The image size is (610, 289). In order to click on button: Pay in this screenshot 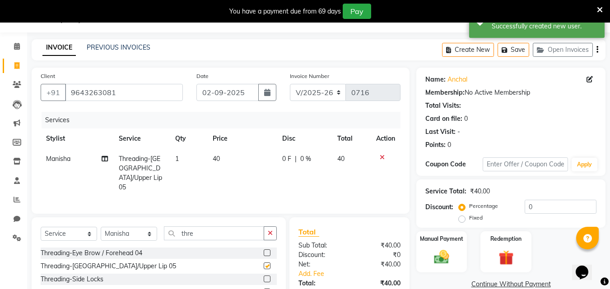, I will do `click(357, 11)`.